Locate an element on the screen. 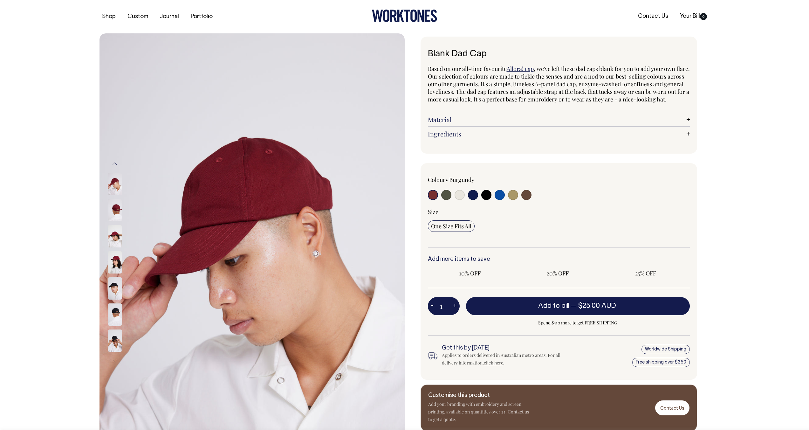  a: click here is located at coordinates (493, 362).